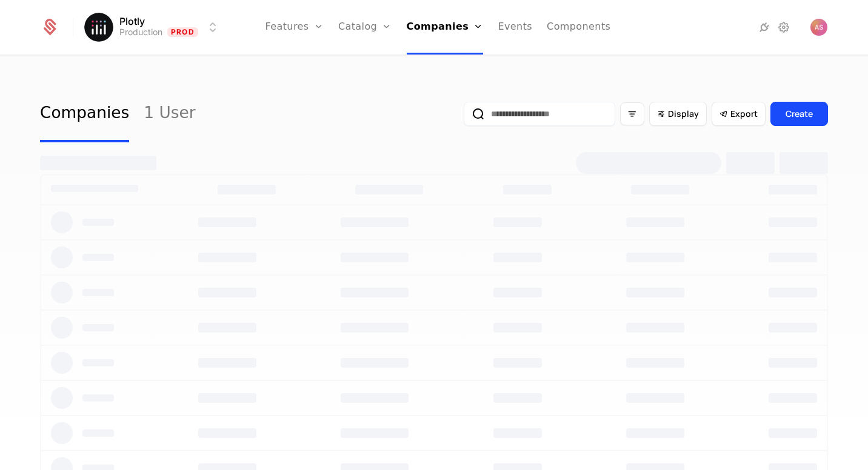 This screenshot has width=868, height=470. Describe the element at coordinates (141, 32) in the screenshot. I see `div: Production` at that location.